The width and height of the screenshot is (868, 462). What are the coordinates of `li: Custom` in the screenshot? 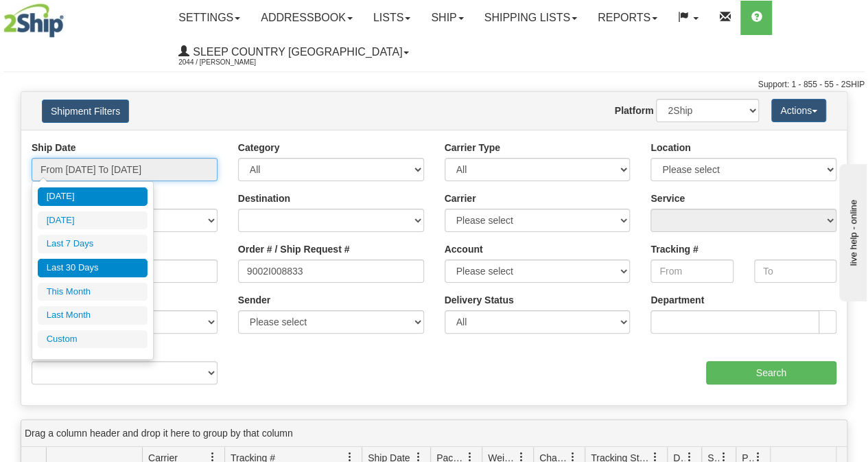 It's located at (93, 339).